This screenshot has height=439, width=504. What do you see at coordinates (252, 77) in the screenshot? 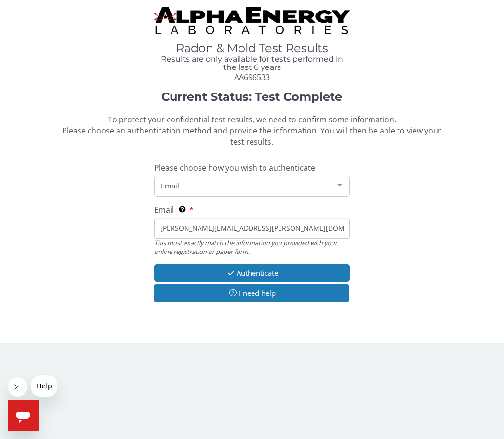
I see `span: AA696533` at bounding box center [252, 77].